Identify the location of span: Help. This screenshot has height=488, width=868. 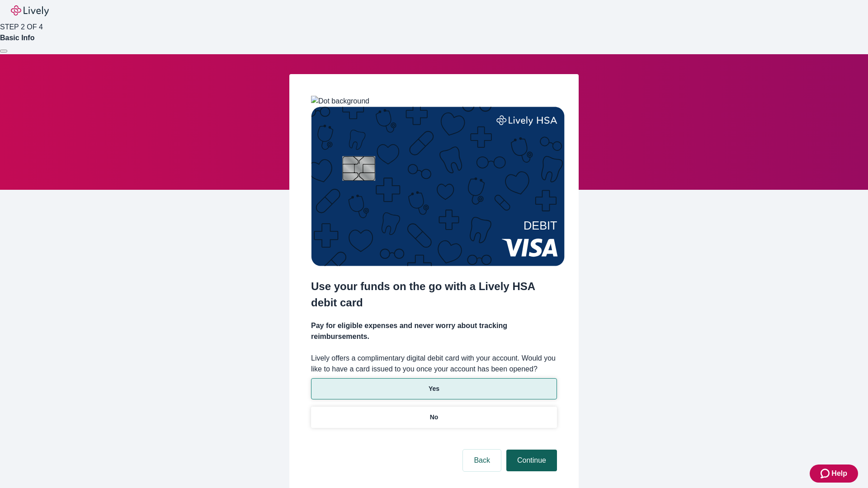
(839, 474).